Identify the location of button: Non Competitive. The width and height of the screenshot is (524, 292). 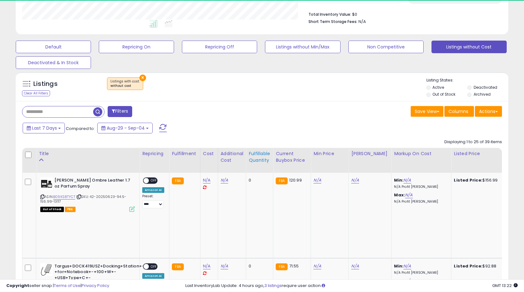
(386, 47).